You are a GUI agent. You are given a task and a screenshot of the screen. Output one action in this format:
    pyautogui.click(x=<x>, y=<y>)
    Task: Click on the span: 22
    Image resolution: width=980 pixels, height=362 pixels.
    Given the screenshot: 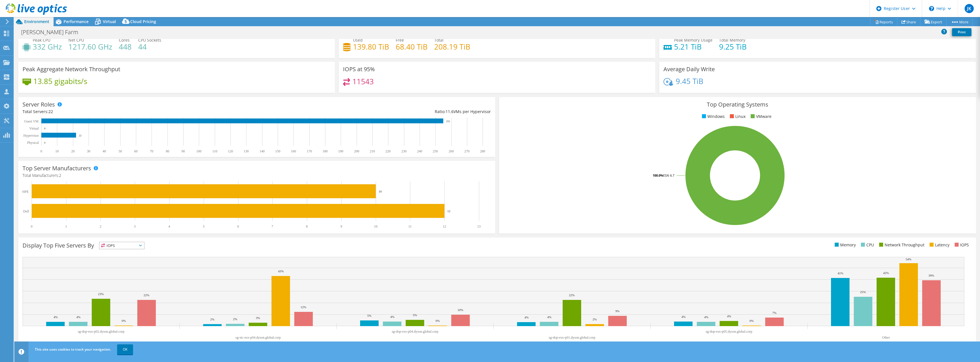 What is the action you would take?
    pyautogui.click(x=51, y=112)
    